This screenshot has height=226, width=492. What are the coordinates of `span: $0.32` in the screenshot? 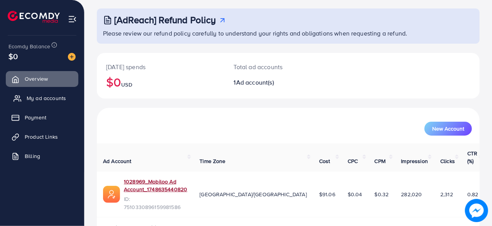 It's located at (381, 194).